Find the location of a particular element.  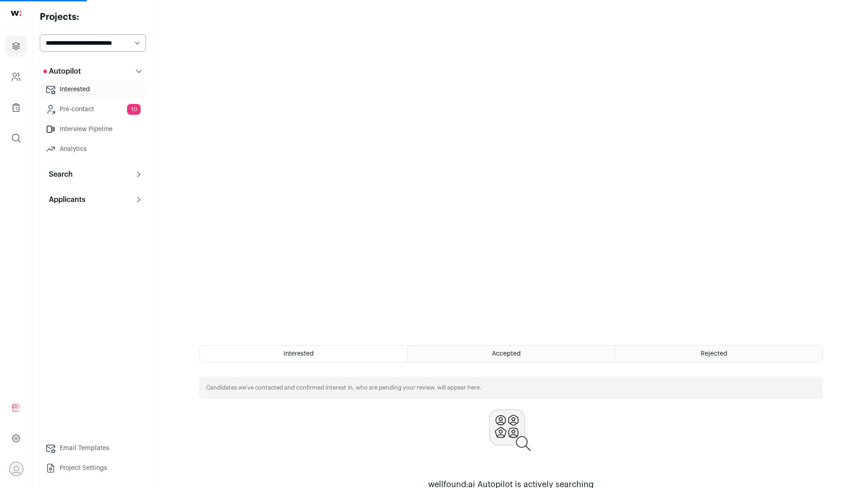

a: Pre-contact10 is located at coordinates (93, 110).